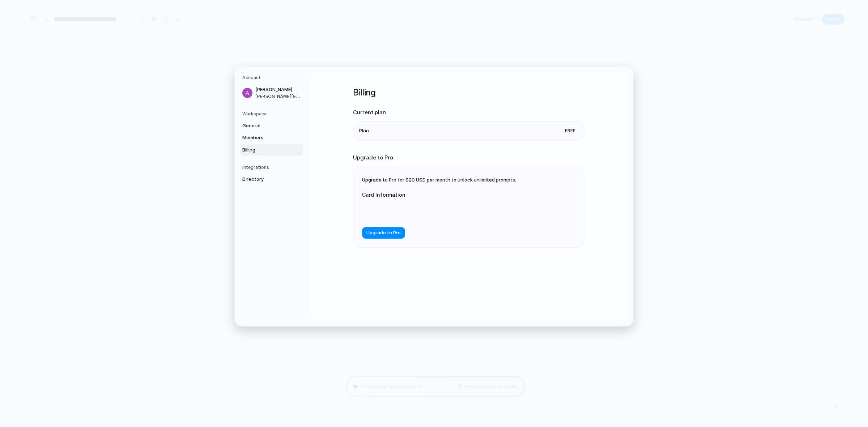 The image size is (868, 427). What do you see at coordinates (265, 179) in the screenshot?
I see `span: Directory` at bounding box center [265, 179].